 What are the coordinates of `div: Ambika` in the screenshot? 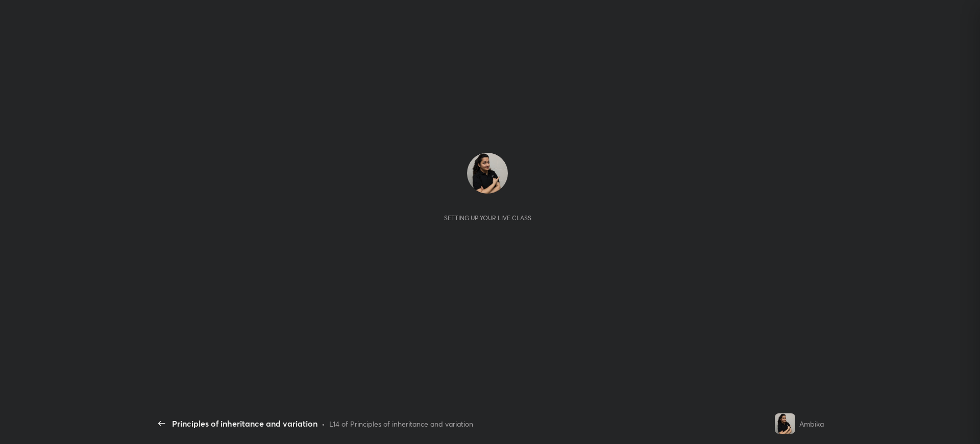 It's located at (811, 423).